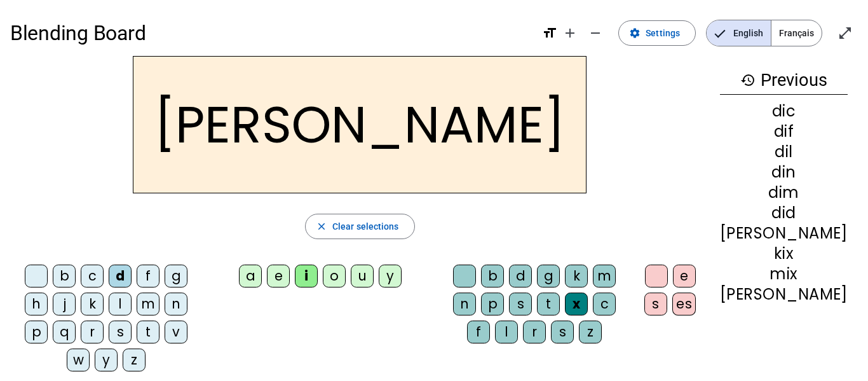 The image size is (868, 381). I want to click on div: dim, so click(784, 193).